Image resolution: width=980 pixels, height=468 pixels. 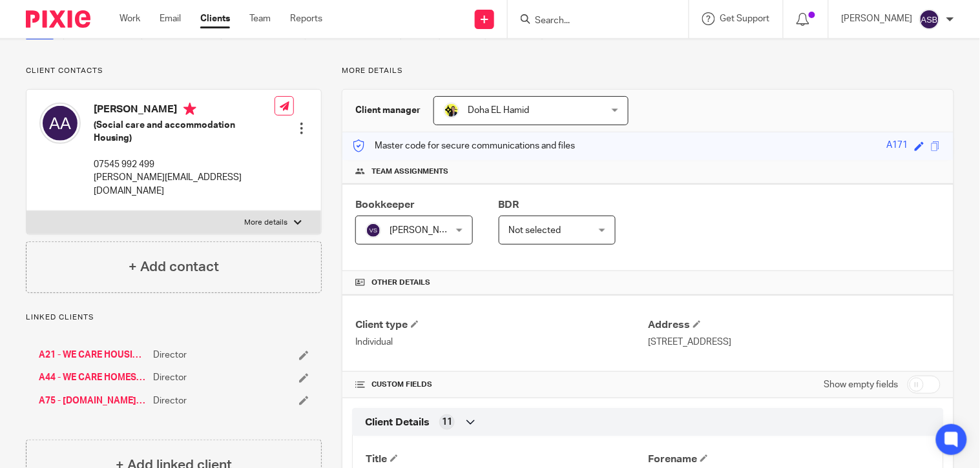 I want to click on span: Doha EL Hamid, so click(x=498, y=110).